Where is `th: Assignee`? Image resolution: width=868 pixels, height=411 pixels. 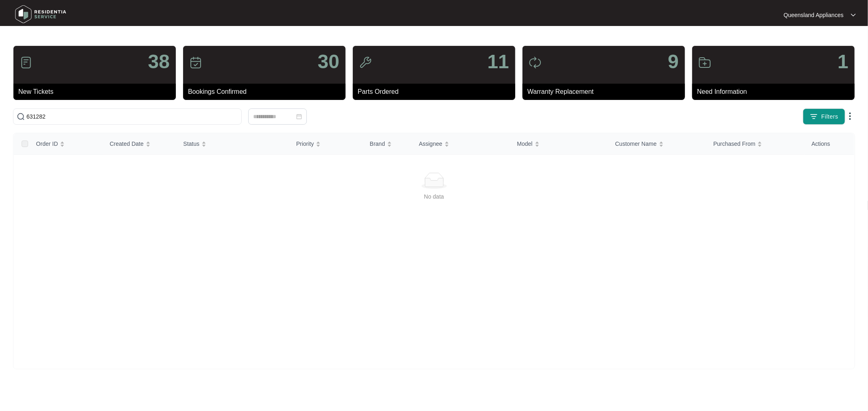
th: Assignee is located at coordinates (461, 144).